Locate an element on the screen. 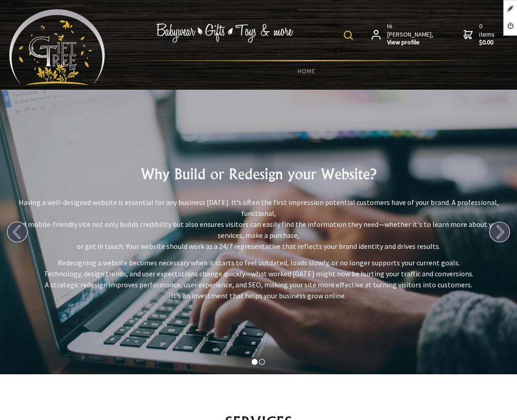 This screenshot has height=420, width=517. a: HOME is located at coordinates (306, 71).